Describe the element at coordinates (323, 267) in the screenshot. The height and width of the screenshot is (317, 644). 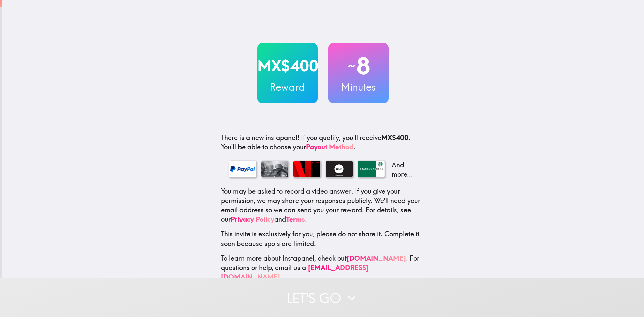
I see `p: To learn more about Instapanel, check out . For questions or help, email us at .` at that location.